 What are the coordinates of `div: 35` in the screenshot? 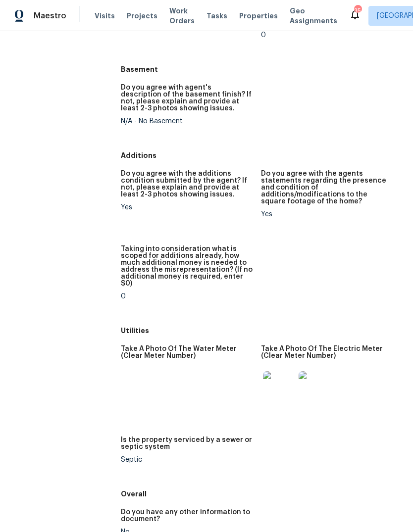 It's located at (357, 11).